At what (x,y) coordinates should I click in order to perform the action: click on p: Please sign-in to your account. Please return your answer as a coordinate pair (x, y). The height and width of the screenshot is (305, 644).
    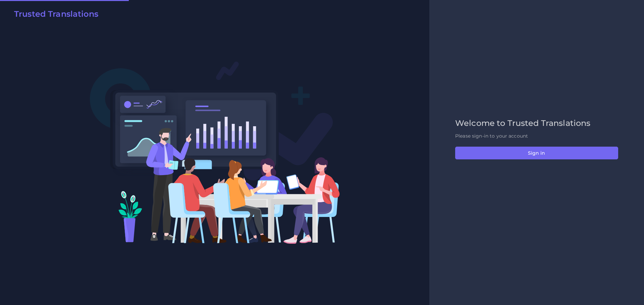
    Looking at the image, I should click on (536, 136).